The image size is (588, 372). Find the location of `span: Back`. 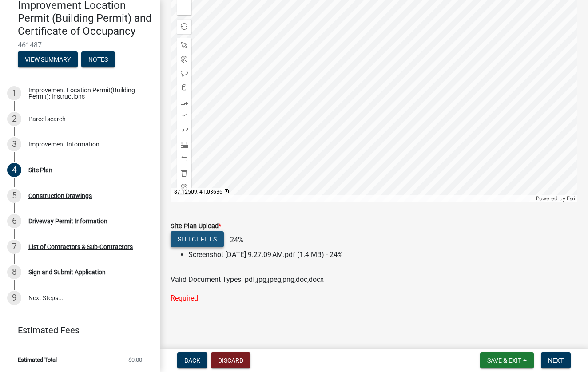

span: Back is located at coordinates (193, 360).